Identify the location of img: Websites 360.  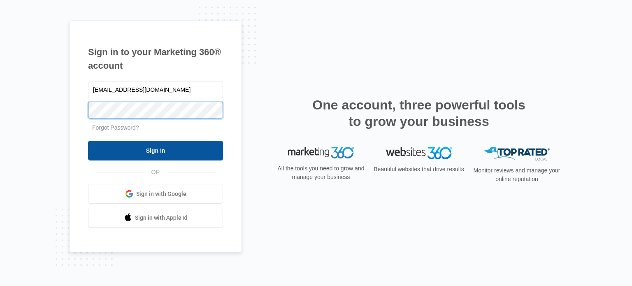
(419, 153).